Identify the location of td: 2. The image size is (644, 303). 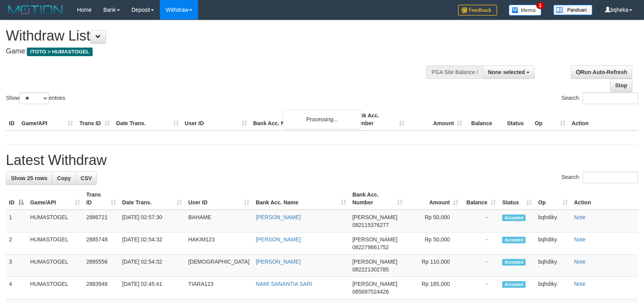
(17, 244).